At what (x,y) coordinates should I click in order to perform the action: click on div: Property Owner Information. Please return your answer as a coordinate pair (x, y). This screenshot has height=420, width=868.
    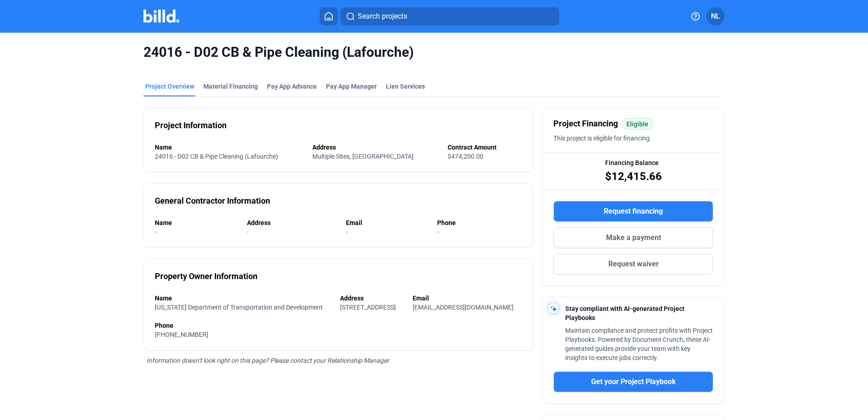
    Looking at the image, I should click on (206, 276).